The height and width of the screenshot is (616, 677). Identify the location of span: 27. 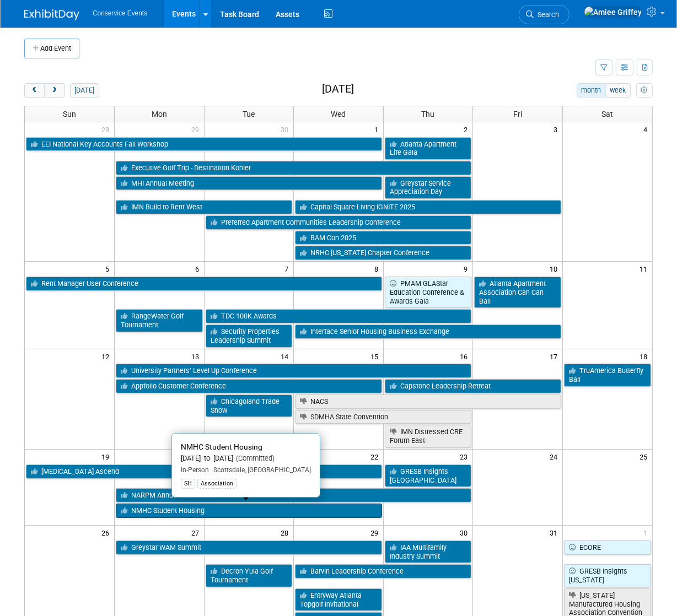
(197, 532).